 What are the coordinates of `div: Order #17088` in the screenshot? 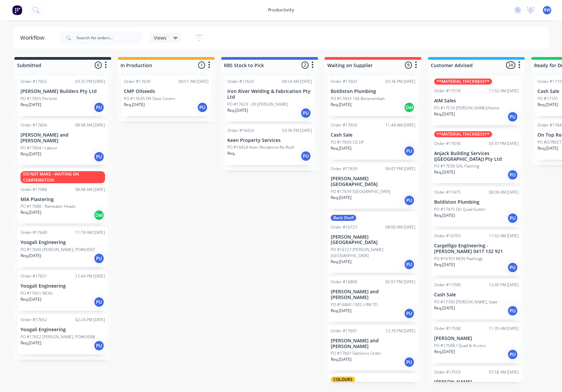 It's located at (33, 190).